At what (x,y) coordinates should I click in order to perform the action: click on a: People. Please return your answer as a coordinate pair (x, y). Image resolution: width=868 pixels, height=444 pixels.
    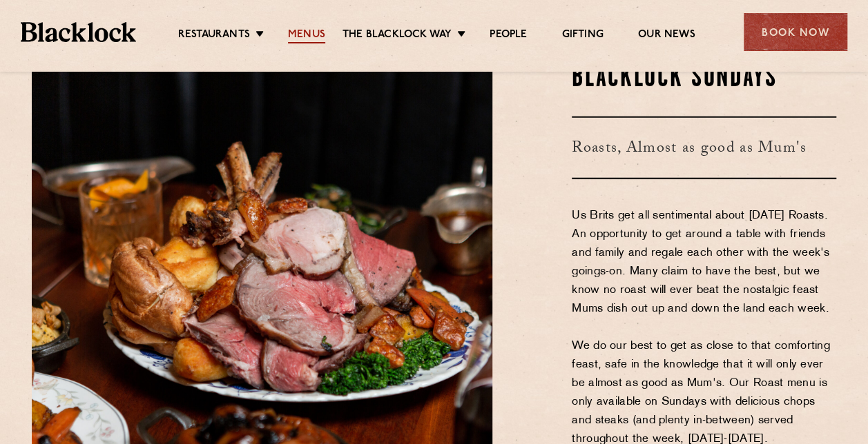
    Looking at the image, I should click on (509, 36).